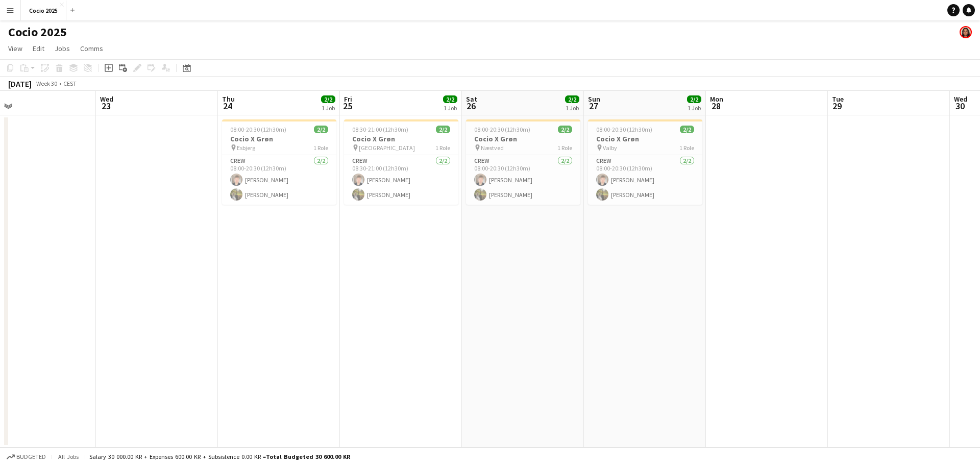  I want to click on span: 28, so click(716, 106).